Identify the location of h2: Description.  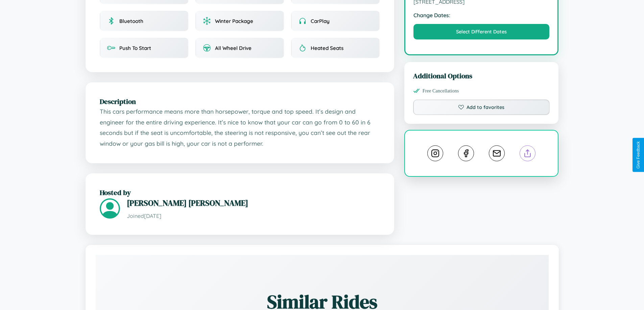
(240, 101).